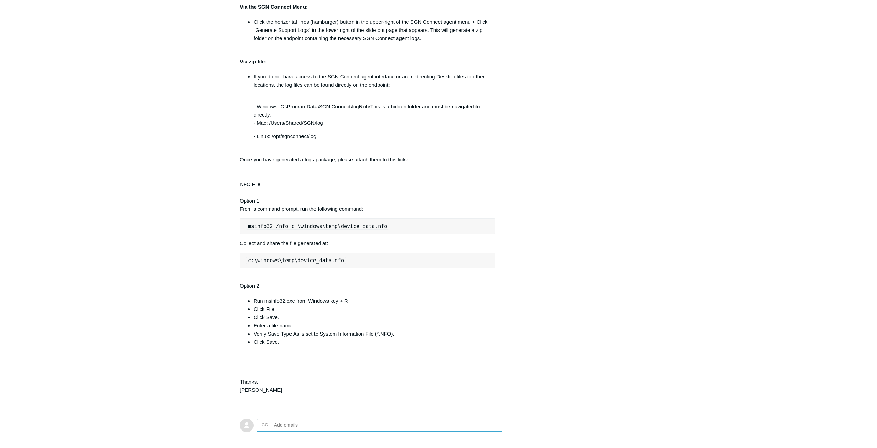  I want to click on li: Click File., so click(375, 309).